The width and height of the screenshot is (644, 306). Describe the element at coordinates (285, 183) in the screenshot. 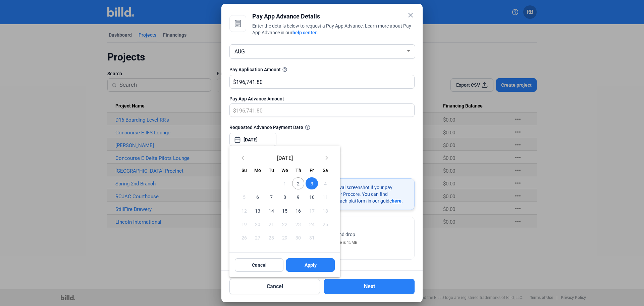

I see `span: 1` at that location.